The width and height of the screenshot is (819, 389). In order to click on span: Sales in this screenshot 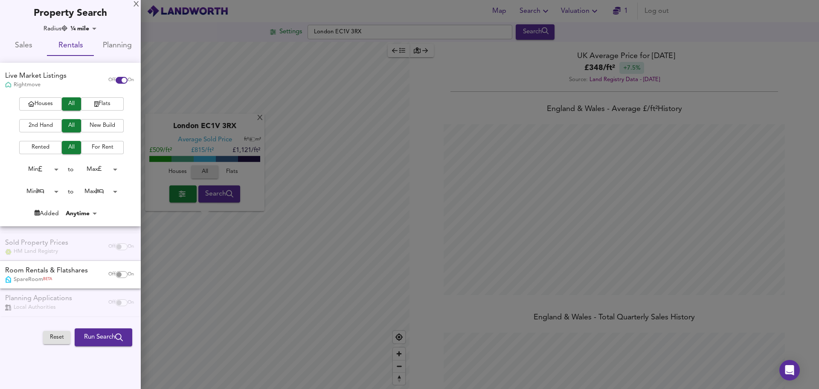, I will do `click(23, 46)`.